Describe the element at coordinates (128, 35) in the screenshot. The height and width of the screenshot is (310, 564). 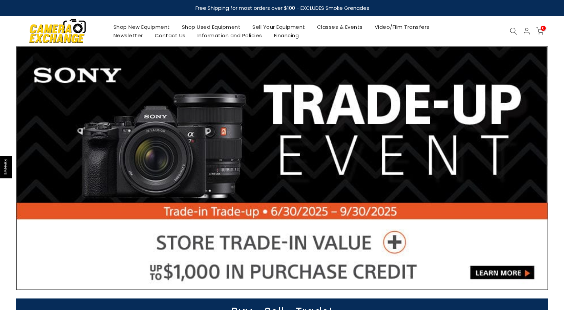
I see `a: Newsletter` at that location.